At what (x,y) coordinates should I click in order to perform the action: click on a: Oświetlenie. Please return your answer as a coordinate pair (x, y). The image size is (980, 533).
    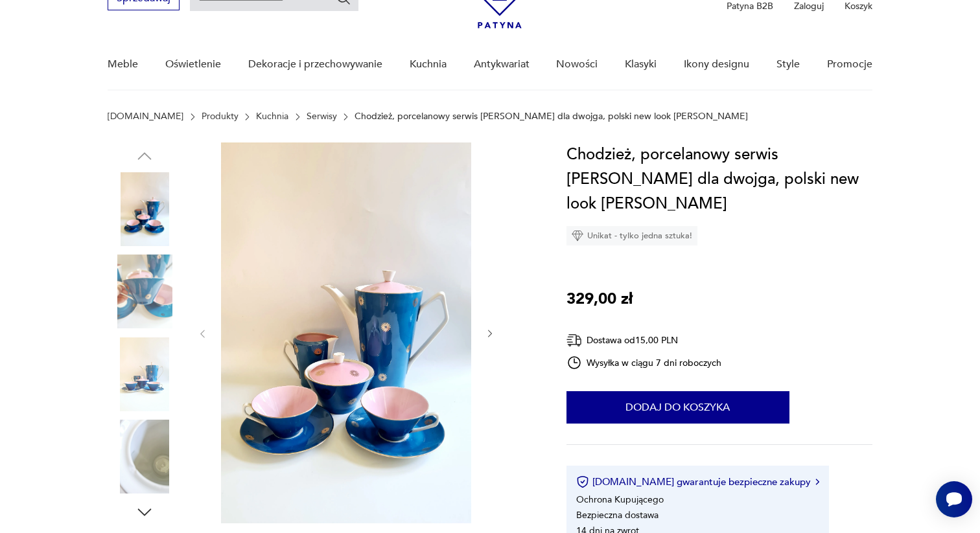
    Looking at the image, I should click on (193, 64).